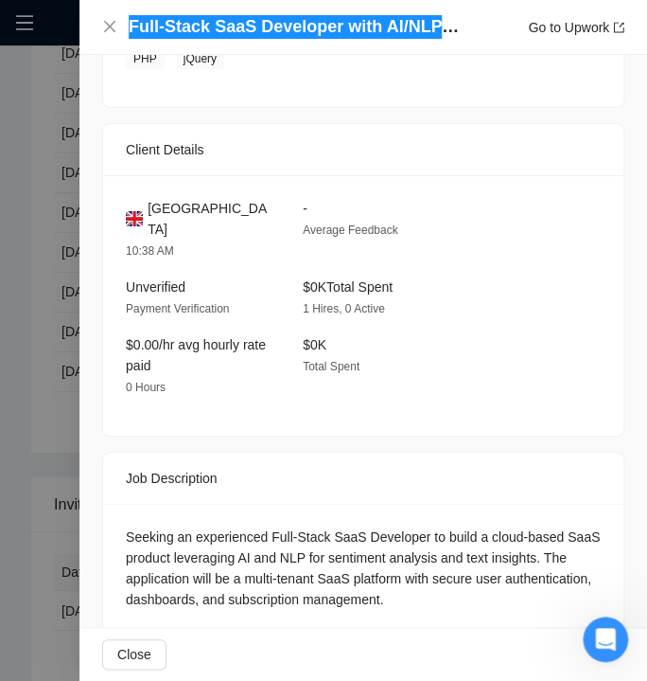 Image resolution: width=647 pixels, height=681 pixels. I want to click on span: Close, so click(134, 654).